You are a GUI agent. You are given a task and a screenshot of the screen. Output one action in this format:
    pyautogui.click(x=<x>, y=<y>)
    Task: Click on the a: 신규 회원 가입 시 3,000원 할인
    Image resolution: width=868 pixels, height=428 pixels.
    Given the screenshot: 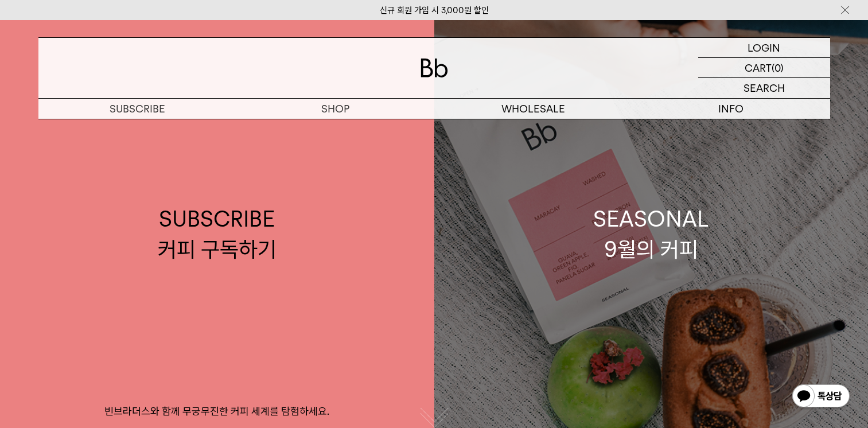 What is the action you would take?
    pyautogui.click(x=434, y=10)
    